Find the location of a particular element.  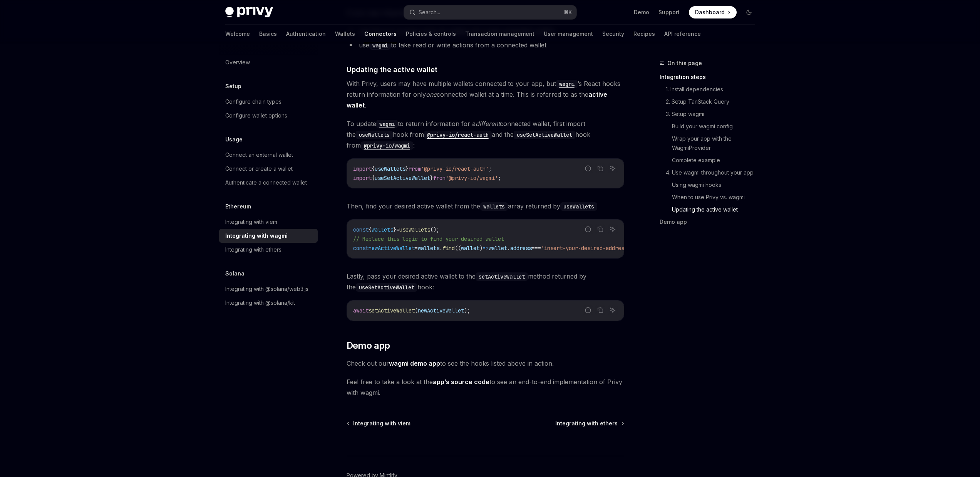

h5: Ethereum is located at coordinates (238, 207).